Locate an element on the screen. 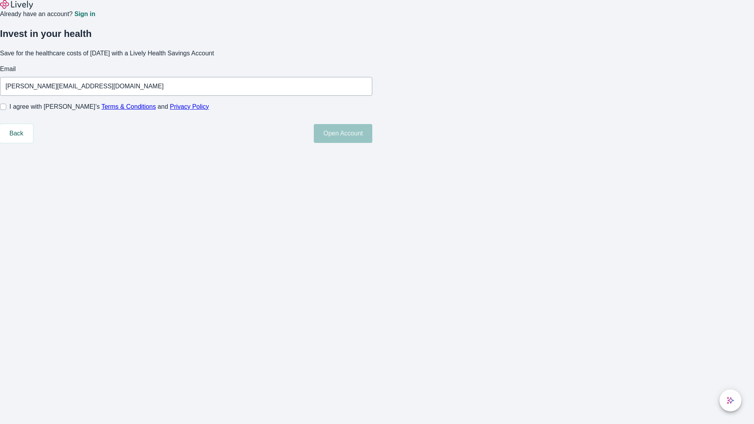  svg: Lively AI Assistant is located at coordinates (730, 400).